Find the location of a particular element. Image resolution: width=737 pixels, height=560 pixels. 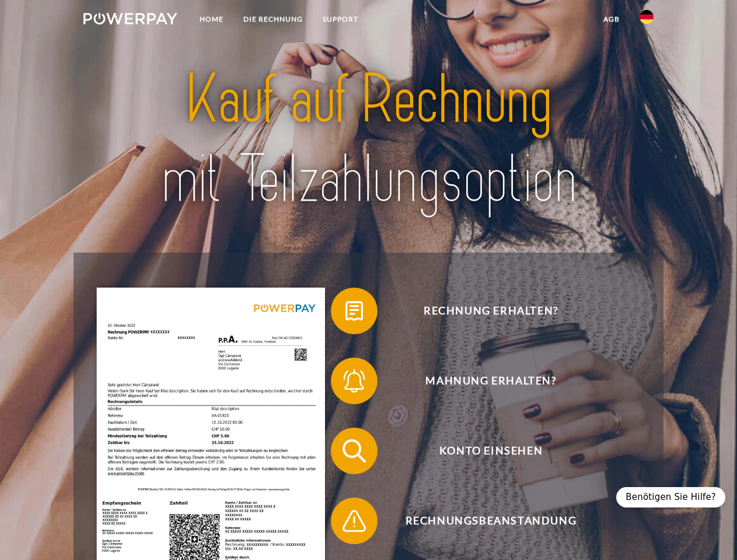

button: Rechnung erhalten? is located at coordinates (483, 311).